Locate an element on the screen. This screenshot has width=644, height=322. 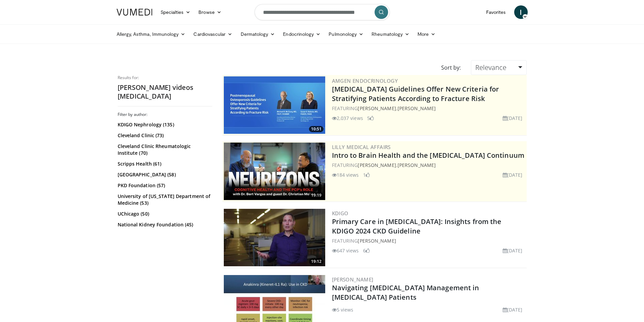
a: More is located at coordinates (426, 34).